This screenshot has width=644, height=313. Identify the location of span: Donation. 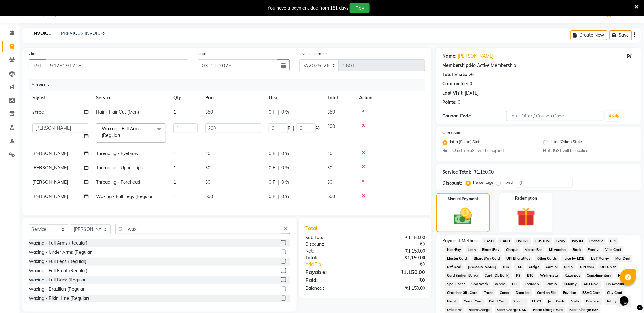
(523, 292).